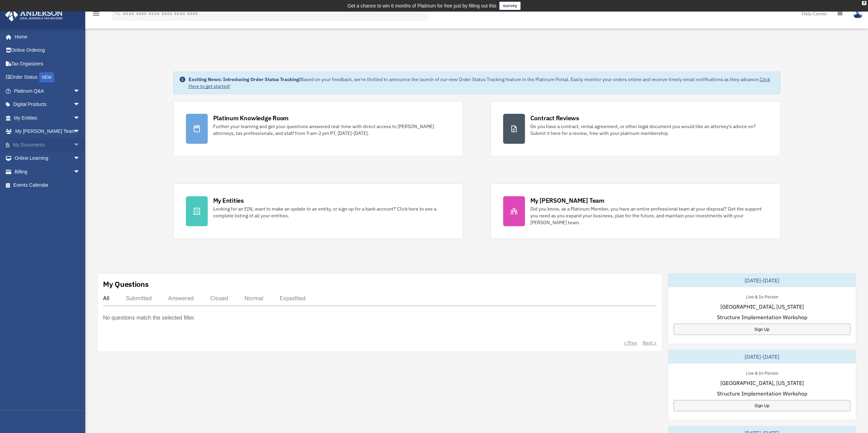  What do you see at coordinates (46, 37) in the screenshot?
I see `a: Home` at bounding box center [46, 37].